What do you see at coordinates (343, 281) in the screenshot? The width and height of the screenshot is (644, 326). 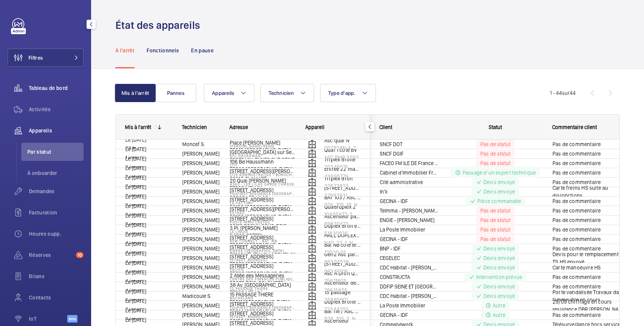 I see `p: 75611803` at bounding box center [343, 281].